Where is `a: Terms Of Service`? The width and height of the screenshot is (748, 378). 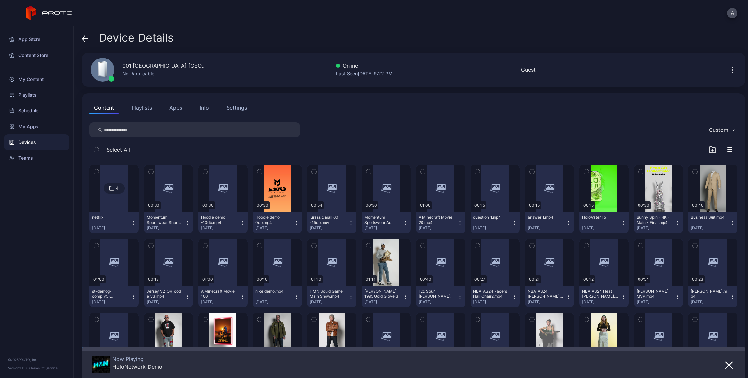
a: Terms Of Service is located at coordinates (44, 368).